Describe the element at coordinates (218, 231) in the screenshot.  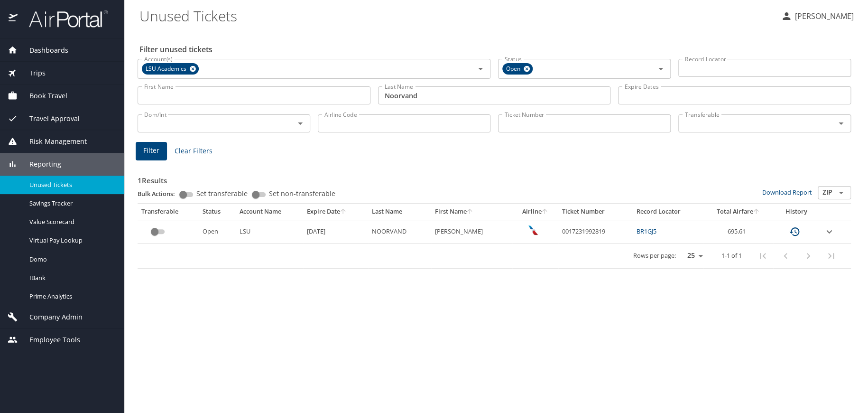
I see `td: Open` at that location.